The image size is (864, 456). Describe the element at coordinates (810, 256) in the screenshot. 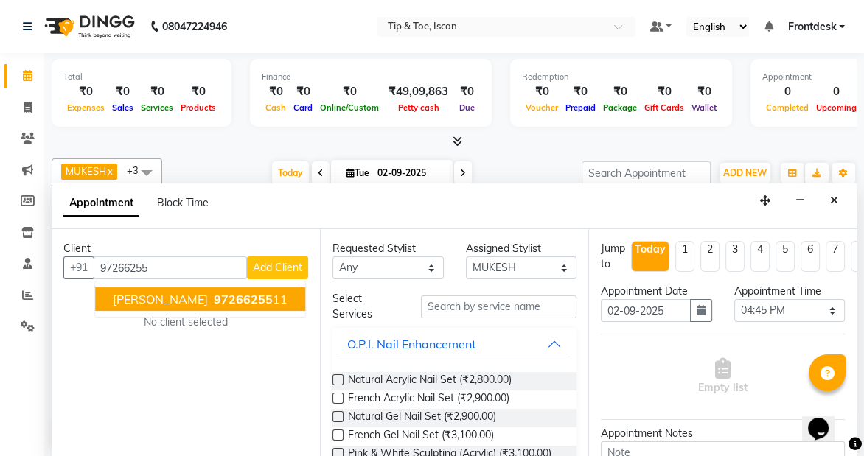

I see `li: 6` at that location.